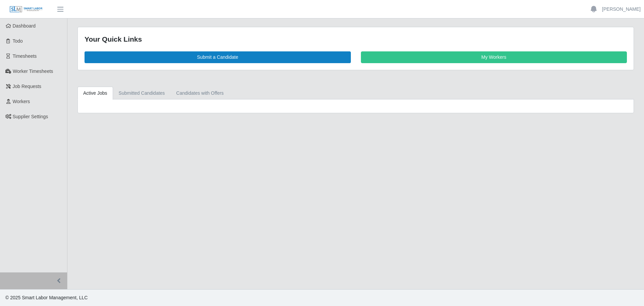  What do you see at coordinates (18, 41) in the screenshot?
I see `span: Todo` at bounding box center [18, 41].